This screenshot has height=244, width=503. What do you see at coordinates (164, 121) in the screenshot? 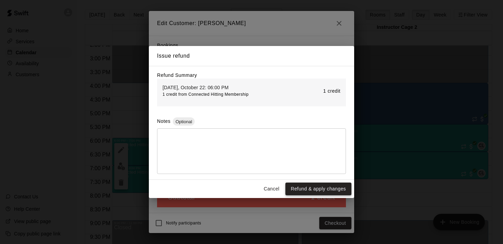
I see `label: Notes` at bounding box center [164, 121].